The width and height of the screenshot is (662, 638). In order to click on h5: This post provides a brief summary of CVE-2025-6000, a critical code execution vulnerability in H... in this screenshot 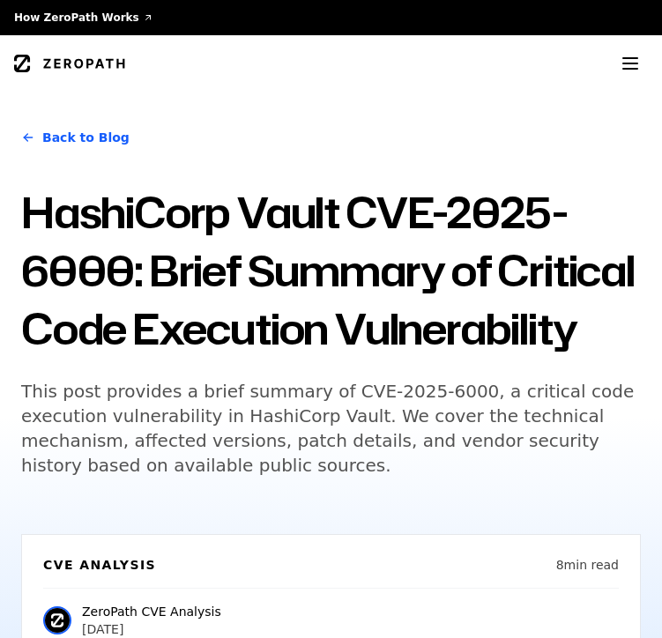, I will do `click(330, 428)`.